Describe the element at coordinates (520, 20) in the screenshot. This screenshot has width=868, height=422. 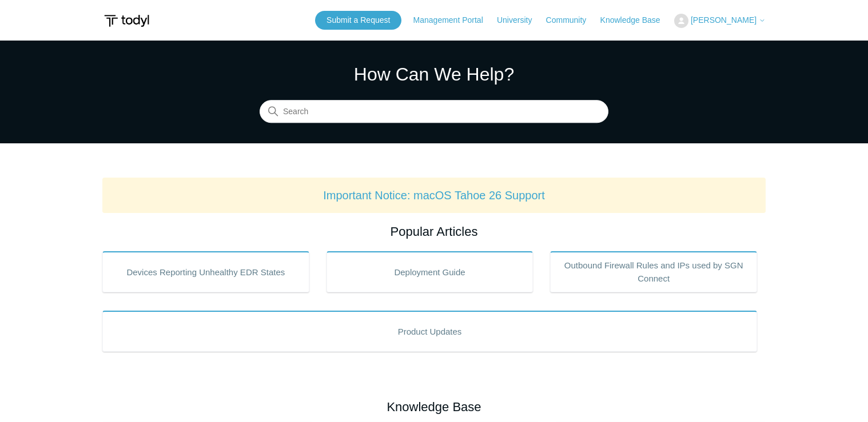
I see `a: University` at that location.